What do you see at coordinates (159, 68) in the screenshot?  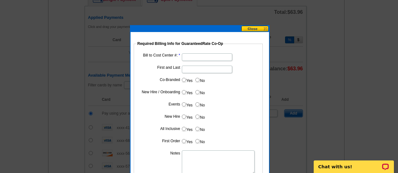 I see `label: First and Last` at bounding box center [159, 68].